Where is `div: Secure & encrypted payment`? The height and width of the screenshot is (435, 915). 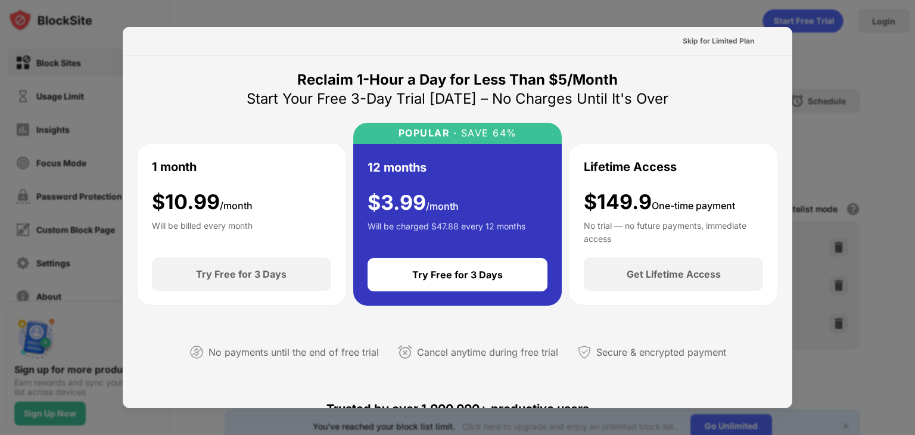
div: Secure & encrypted payment is located at coordinates (661, 352).